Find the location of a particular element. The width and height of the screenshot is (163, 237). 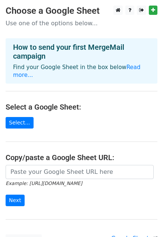

a: Select... is located at coordinates (19, 123).